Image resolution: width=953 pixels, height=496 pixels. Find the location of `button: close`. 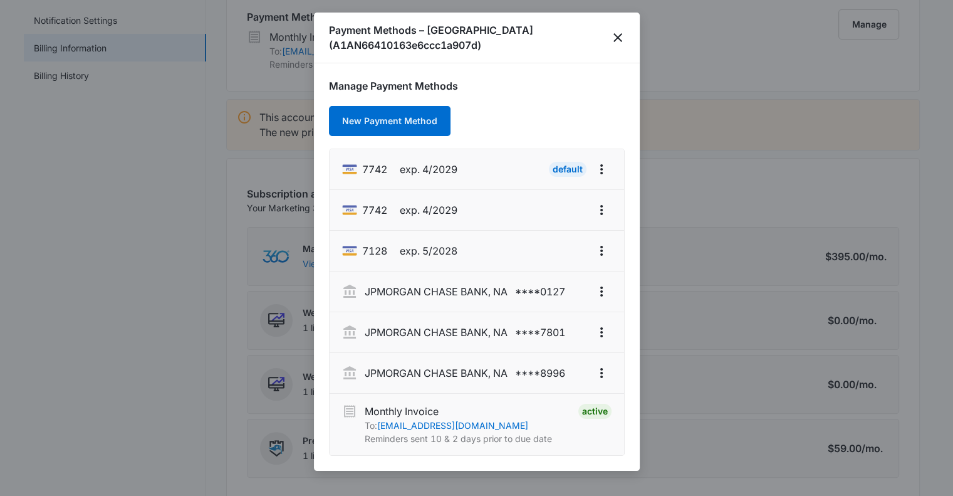

button: close is located at coordinates (618, 38).